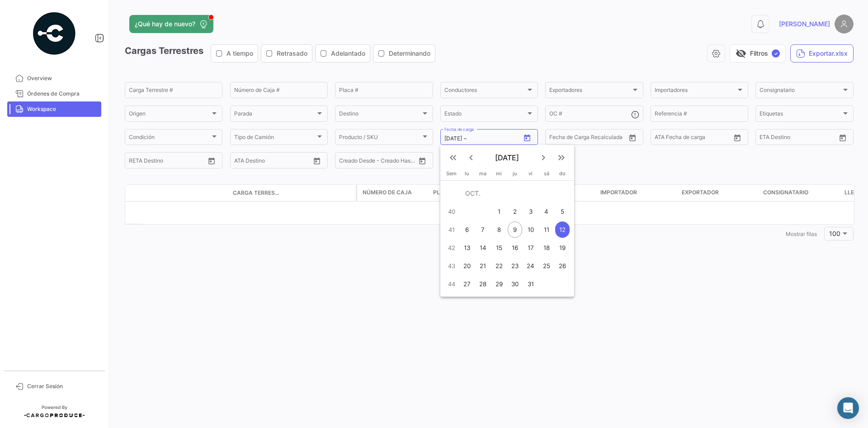  What do you see at coordinates (514, 247) in the screenshot?
I see `div: 16` at bounding box center [514, 247].